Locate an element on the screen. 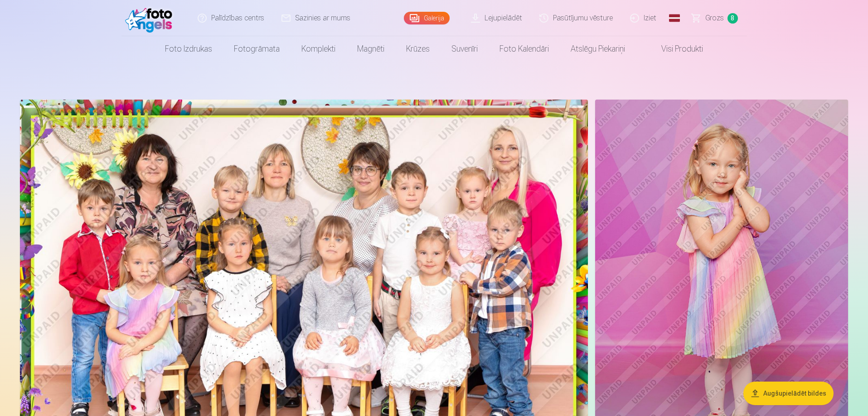 The width and height of the screenshot is (868, 416). span: Grozs is located at coordinates (714, 18).